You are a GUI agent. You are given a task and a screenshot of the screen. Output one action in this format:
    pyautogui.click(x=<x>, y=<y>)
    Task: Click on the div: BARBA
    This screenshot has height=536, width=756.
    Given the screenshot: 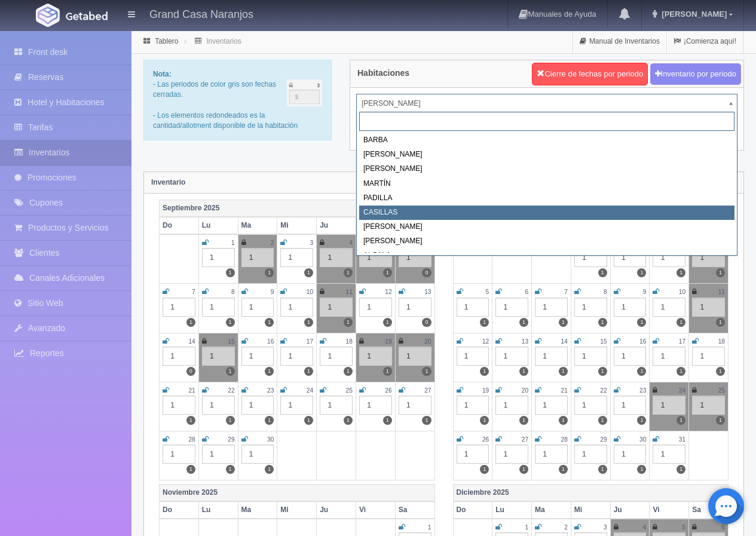 What is the action you would take?
    pyautogui.click(x=547, y=141)
    